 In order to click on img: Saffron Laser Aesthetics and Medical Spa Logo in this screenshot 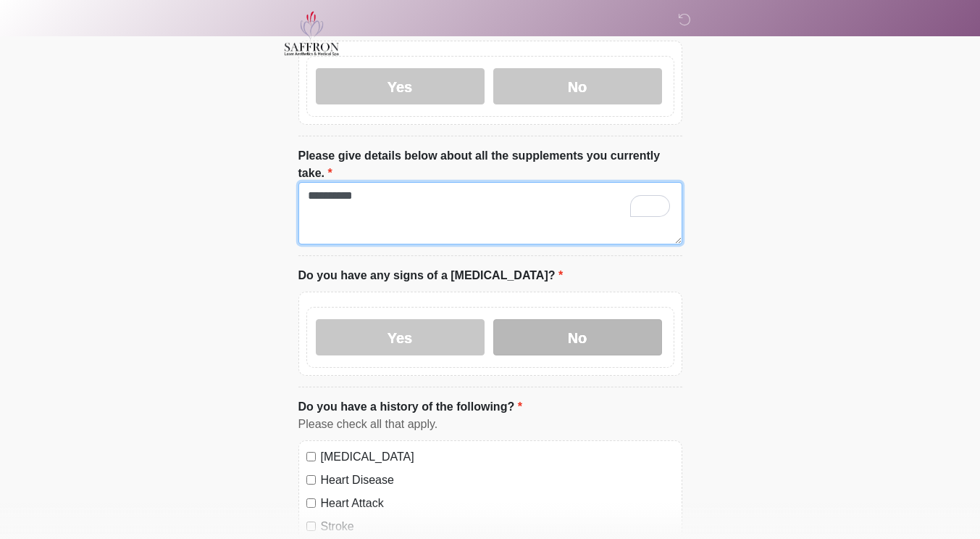, I will do `click(312, 34)`.